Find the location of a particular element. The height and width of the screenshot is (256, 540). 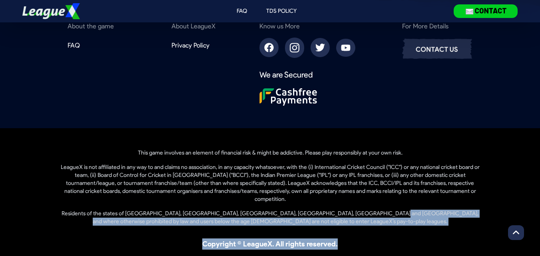

img: leaguex youtube is located at coordinates (346, 48).